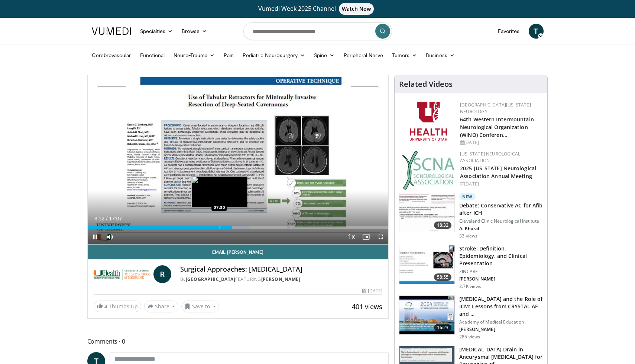 Image resolution: width=635 pixels, height=364 pixels. I want to click on button: Mute, so click(110, 237).